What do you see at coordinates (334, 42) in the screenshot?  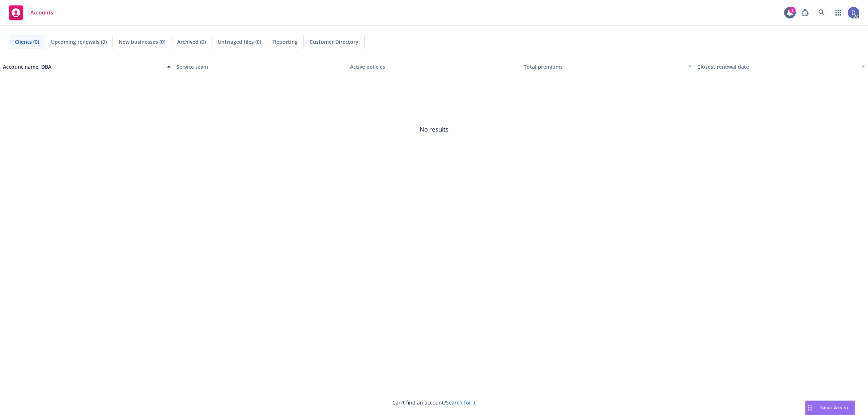 I see `span: Customer Directory` at bounding box center [334, 42].